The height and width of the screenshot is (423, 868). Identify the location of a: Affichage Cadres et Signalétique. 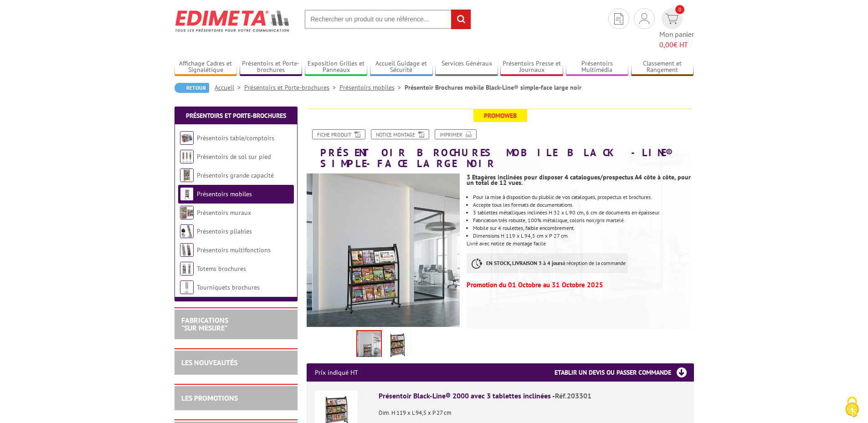
(206, 67).